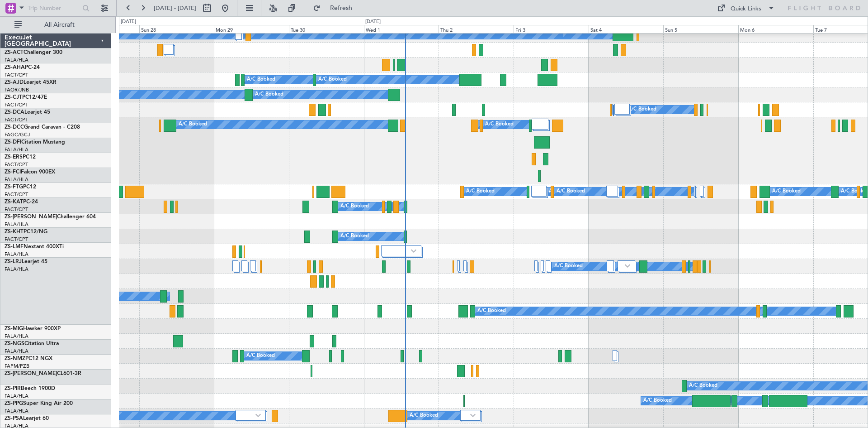 Image resolution: width=868 pixels, height=428 pixels. Describe the element at coordinates (13, 142) in the screenshot. I see `span: ZS-DFI` at that location.